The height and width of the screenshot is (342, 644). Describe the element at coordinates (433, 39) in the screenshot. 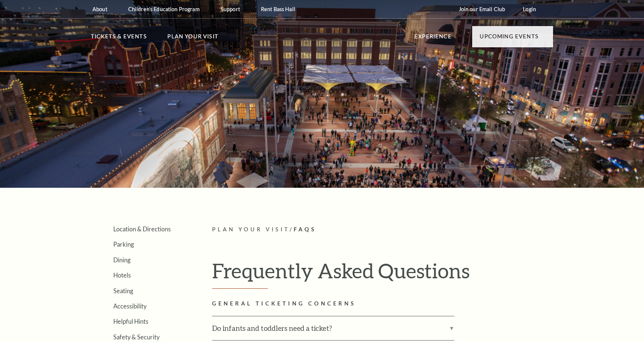

I see `p: Experience` at that location.